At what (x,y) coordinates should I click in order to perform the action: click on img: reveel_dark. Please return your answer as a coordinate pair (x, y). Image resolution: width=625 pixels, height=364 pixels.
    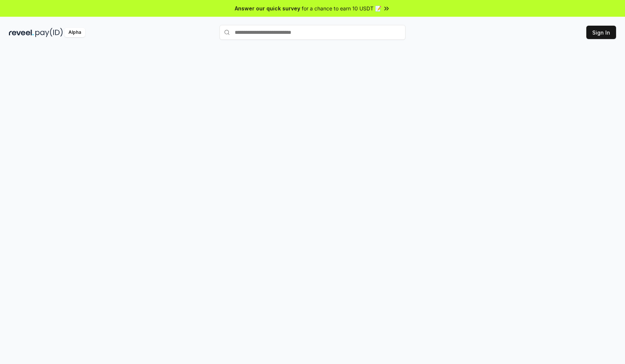
    Looking at the image, I should click on (21, 32).